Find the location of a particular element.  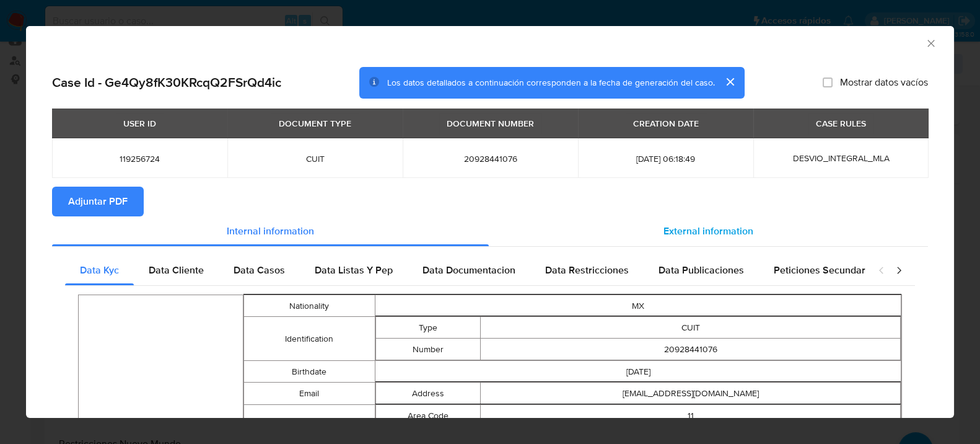

td: Number is located at coordinates (428, 349).